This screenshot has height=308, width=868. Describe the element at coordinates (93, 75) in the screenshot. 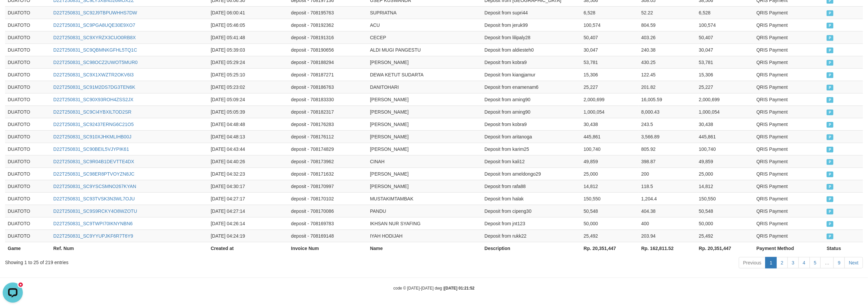

I see `a: D22T250831_SC9X1XWZTR2OKV6I3` at that location.